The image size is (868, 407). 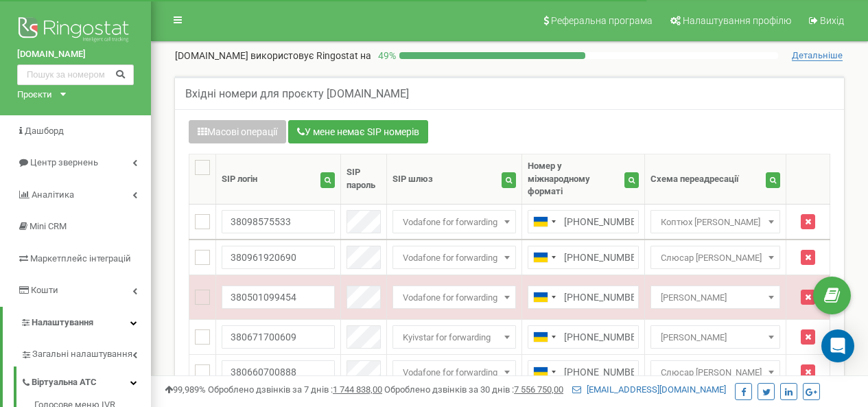 I want to click on div: Схема переадресації, so click(x=694, y=179).